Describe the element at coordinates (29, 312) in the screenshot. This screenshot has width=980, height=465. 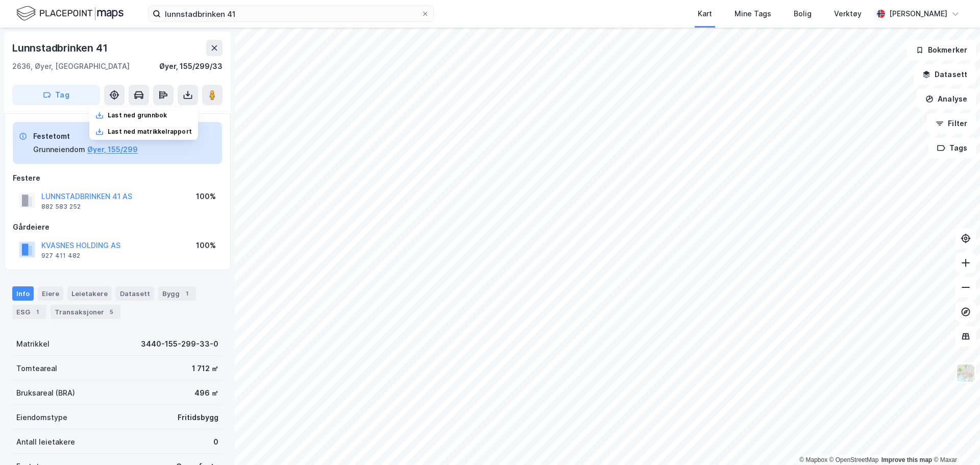
I see `div: ESG` at that location.